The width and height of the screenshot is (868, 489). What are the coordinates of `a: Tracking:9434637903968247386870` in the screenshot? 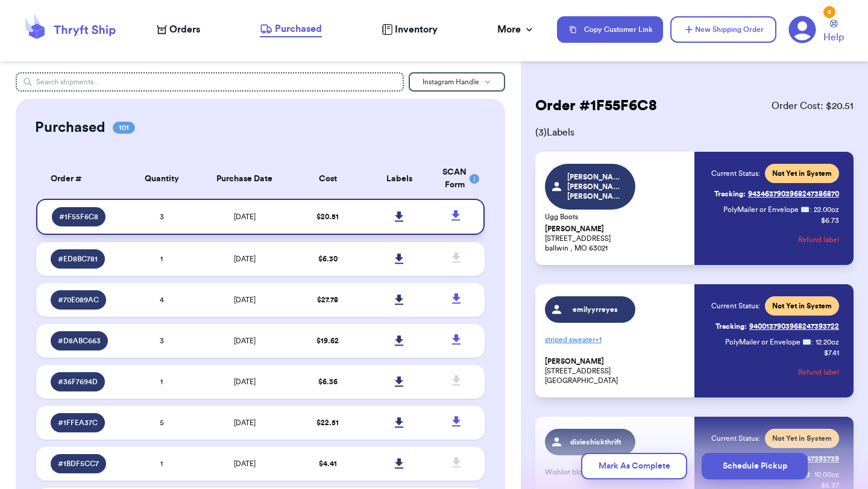 It's located at (777, 194).